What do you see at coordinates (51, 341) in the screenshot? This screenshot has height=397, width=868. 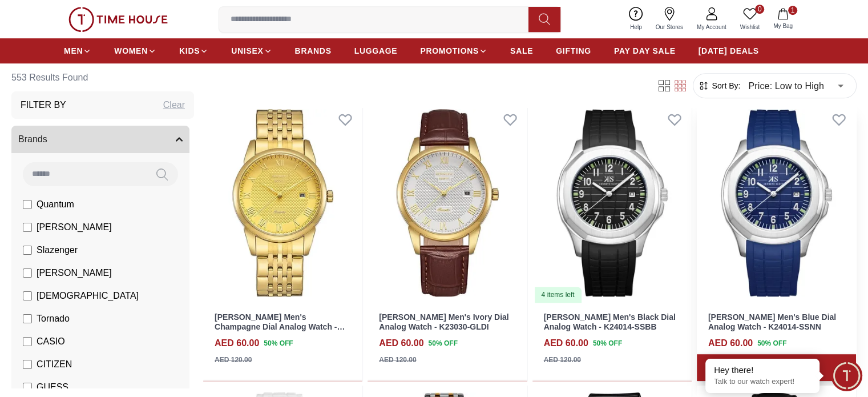 I see `span: CASIO` at bounding box center [51, 341].